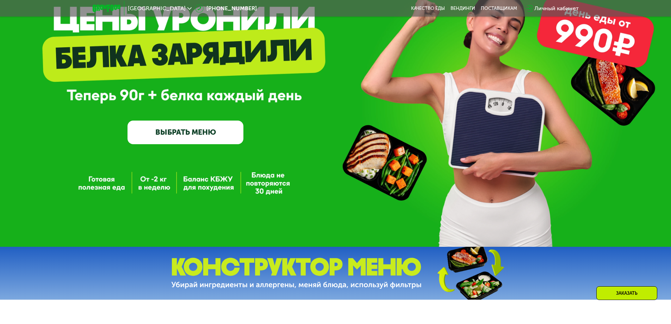 The height and width of the screenshot is (324, 671). I want to click on a: ВЫБРАТЬ МЕНЮ, so click(185, 132).